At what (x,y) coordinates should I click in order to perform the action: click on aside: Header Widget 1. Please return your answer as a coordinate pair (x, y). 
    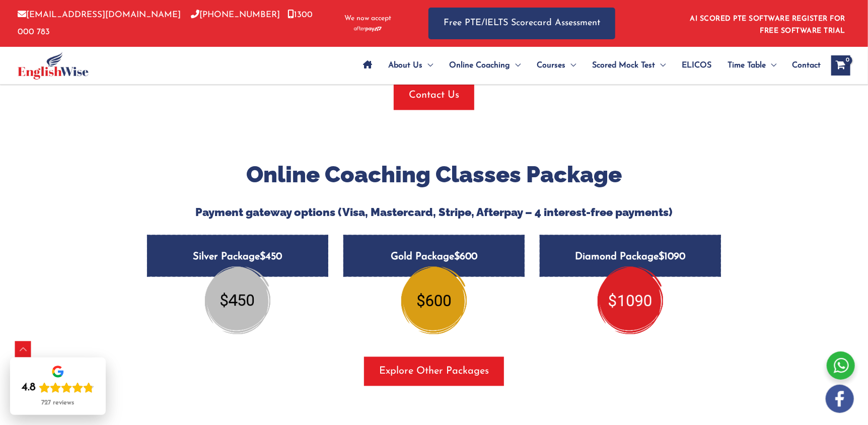
    Looking at the image, I should click on (768, 23).